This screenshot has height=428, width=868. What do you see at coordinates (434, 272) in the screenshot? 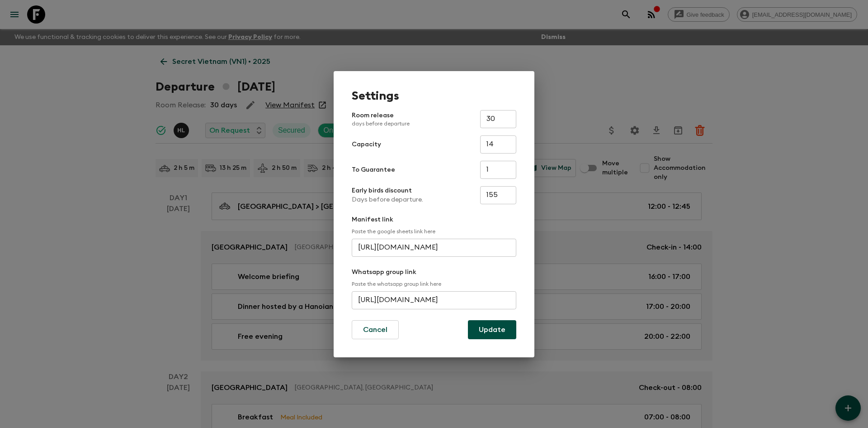
I see `p: Whatsapp group link` at bounding box center [434, 272].